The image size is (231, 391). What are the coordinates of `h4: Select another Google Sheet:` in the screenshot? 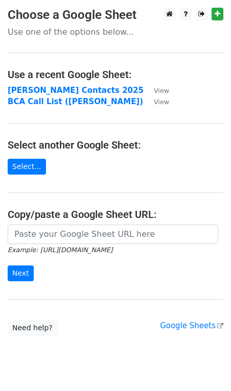 It's located at (115, 145).